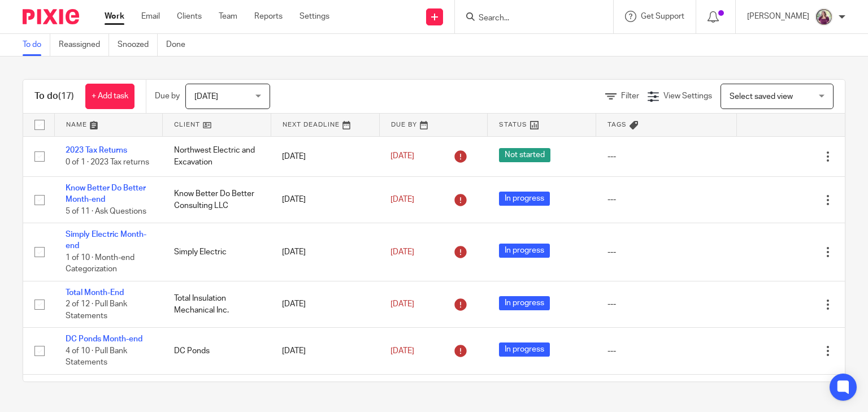 This screenshot has height=412, width=868. What do you see at coordinates (228, 16) in the screenshot?
I see `a: Team` at bounding box center [228, 16].